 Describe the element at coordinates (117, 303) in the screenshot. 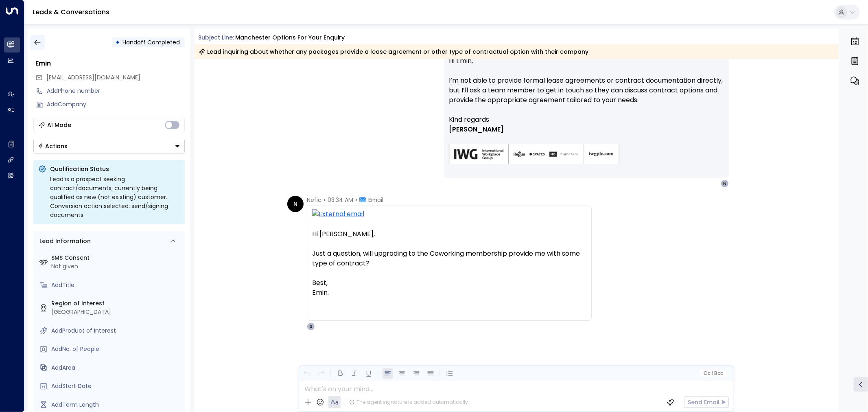

I see `label: Region of Interest` at that location.